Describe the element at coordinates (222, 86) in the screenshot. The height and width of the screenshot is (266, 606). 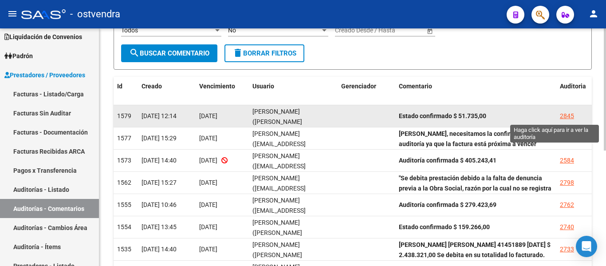
I see `datatable-header-cell: Vencimiento` at that location.